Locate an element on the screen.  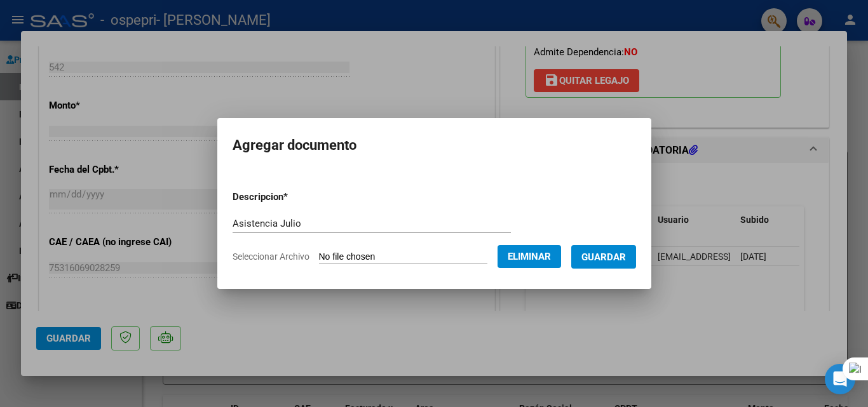
h2: Agregar documento is located at coordinates (434, 145).